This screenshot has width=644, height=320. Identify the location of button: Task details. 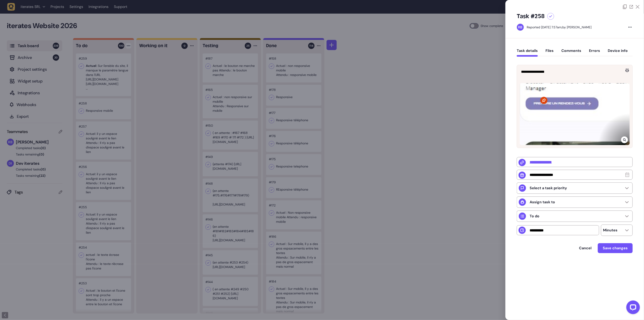
(527, 53).